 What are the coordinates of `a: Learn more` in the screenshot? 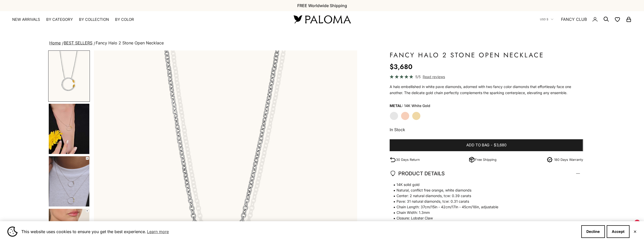 It's located at (158, 231).